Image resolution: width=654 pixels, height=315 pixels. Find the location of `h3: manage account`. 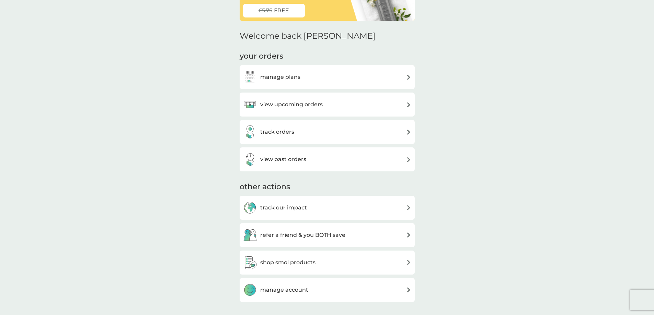

h3: manage account is located at coordinates (284, 290).